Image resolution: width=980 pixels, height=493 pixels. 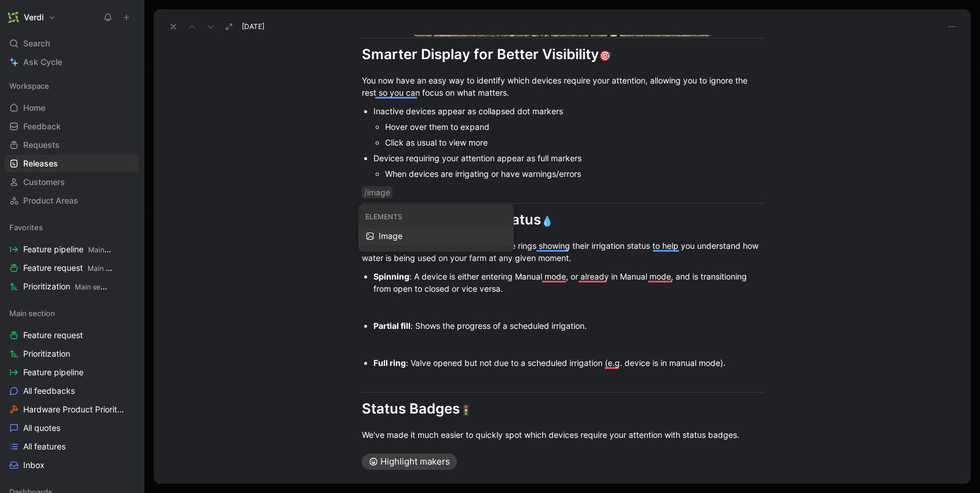 I want to click on div: Main sectionFeature requestPrioritizationFeature pipelineAll feedbacksHardware Product Prioritiza..., so click(x=72, y=389).